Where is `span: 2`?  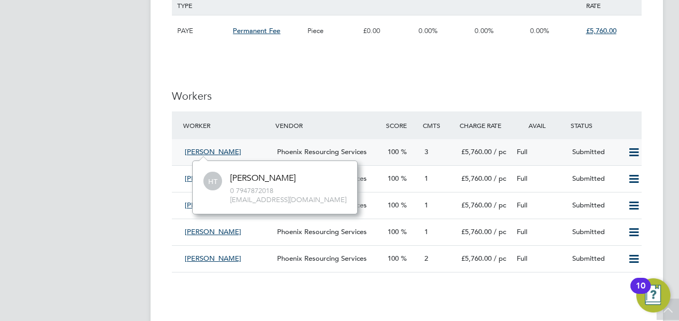
span: 2 is located at coordinates (426, 258).